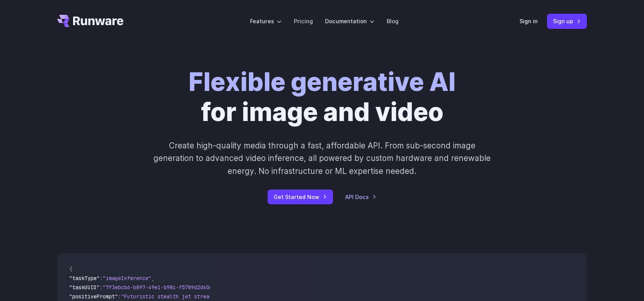 This screenshot has height=301, width=644. Describe the element at coordinates (300, 197) in the screenshot. I see `a: Get Started Now` at that location.